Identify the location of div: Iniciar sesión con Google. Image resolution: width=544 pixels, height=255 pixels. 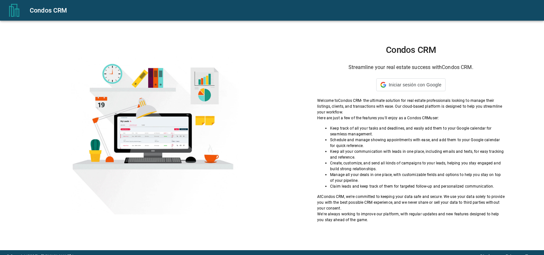
(411, 85).